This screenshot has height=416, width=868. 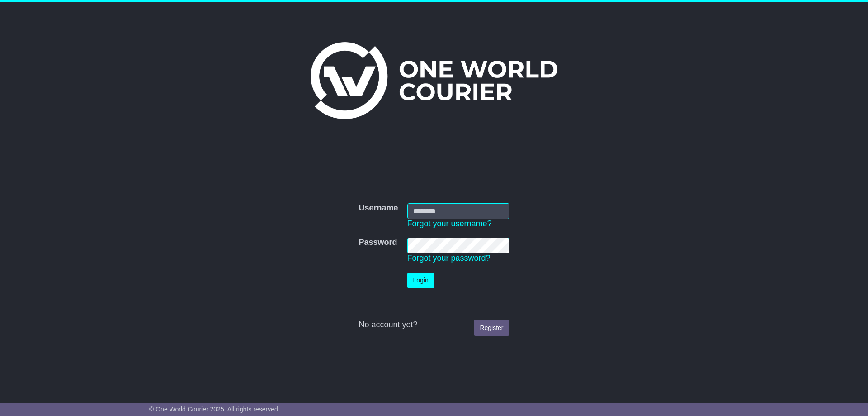 I want to click on a: Forgot your password?, so click(x=449, y=258).